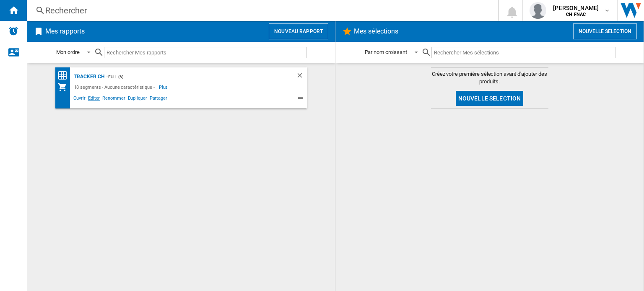 The height and width of the screenshot is (291, 644). I want to click on div: 18 segments - Aucune caractéristique -, so click(116, 87).